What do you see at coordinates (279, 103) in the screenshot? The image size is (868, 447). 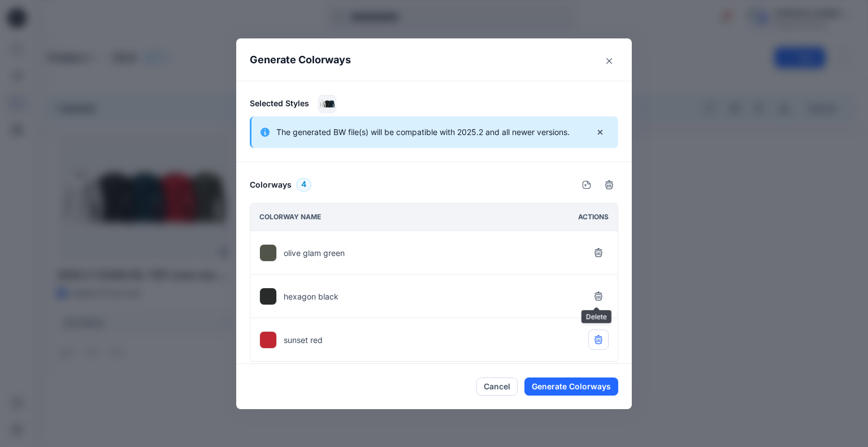 I see `p: Selected Styles` at bounding box center [279, 103].